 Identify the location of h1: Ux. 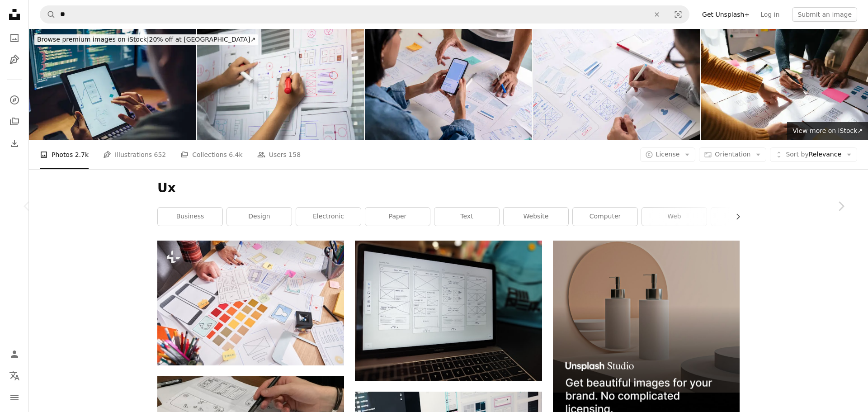
(449, 188).